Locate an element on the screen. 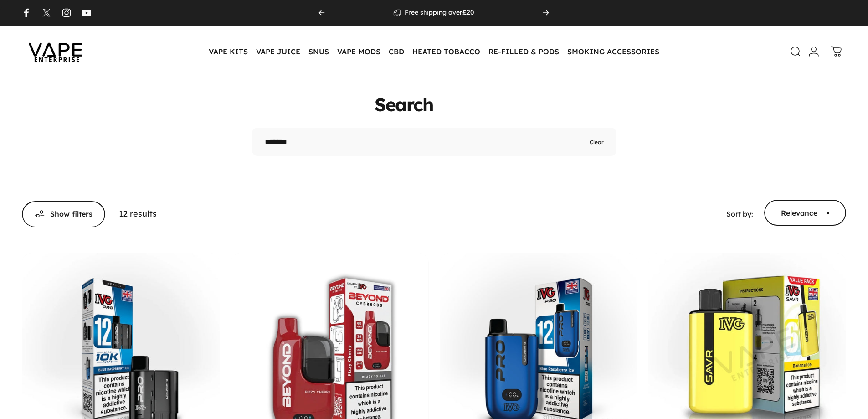 The width and height of the screenshot is (868, 419). span: Clear is located at coordinates (597, 142).